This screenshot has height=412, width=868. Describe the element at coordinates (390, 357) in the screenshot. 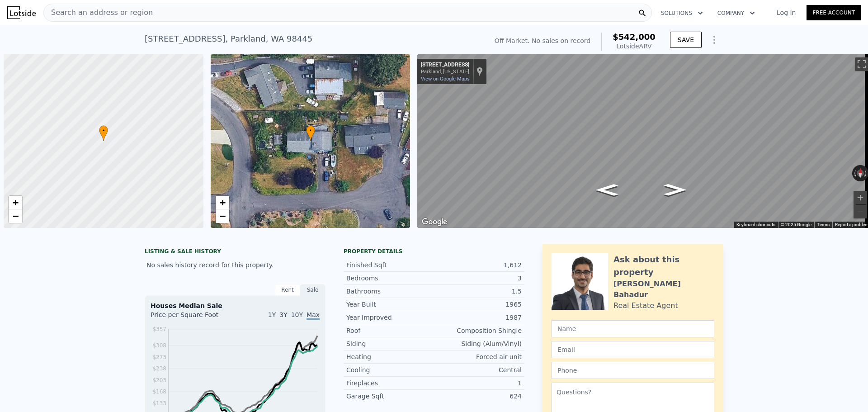

I see `div: Heating` at that location.